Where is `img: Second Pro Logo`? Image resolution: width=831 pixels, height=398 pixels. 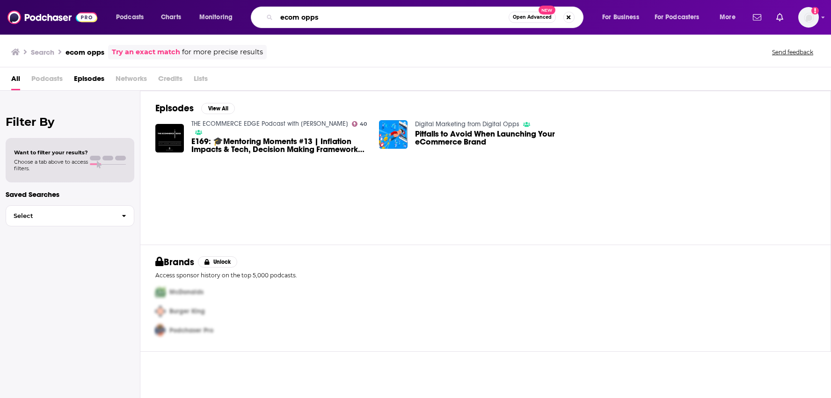 img: Second Pro Logo is located at coordinates (160, 311).